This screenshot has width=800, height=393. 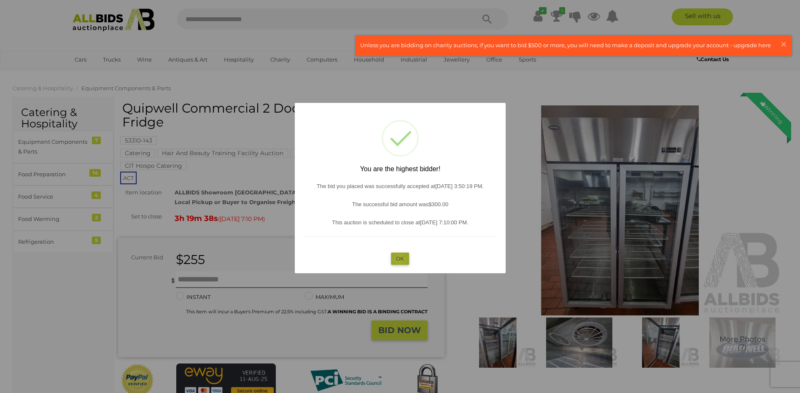 What do you see at coordinates (400, 204) in the screenshot?
I see `p: The successful bid amount was` at bounding box center [400, 204].